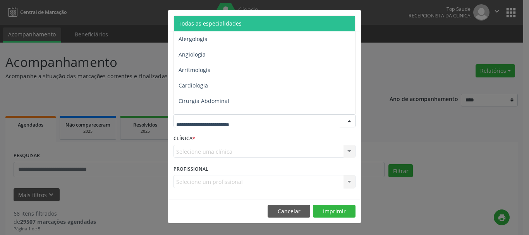  I want to click on h5: Relatório de agendamentos, so click(218, 21).